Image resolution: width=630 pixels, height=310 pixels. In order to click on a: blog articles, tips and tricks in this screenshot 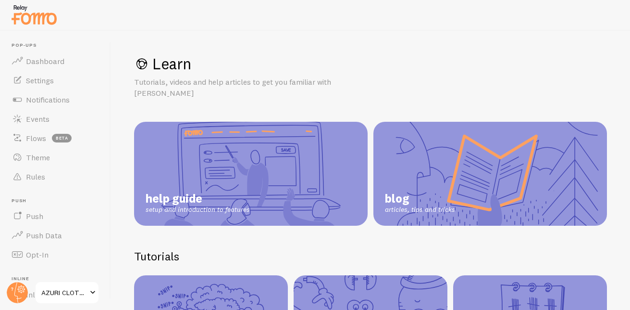, I will do `click(490, 174)`.